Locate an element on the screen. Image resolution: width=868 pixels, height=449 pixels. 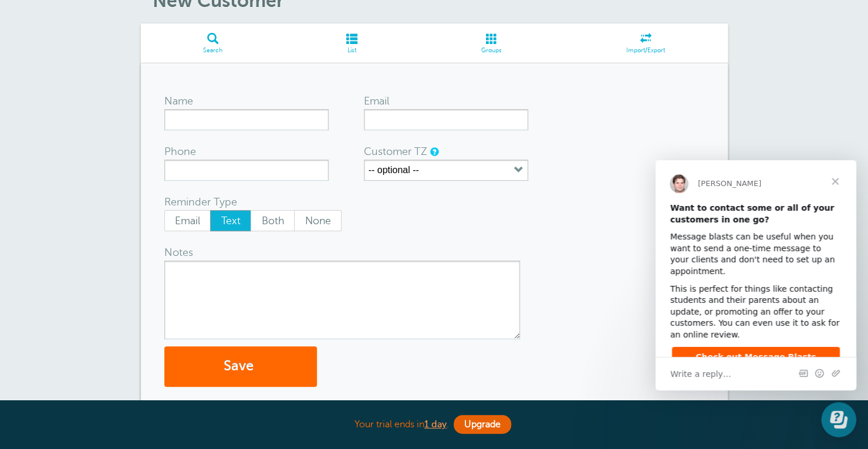
label: None is located at coordinates (317, 220).